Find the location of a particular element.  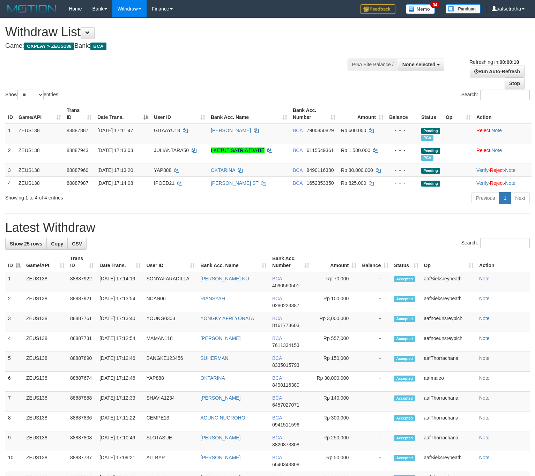

span: Rp 600.000 is located at coordinates (353, 130).